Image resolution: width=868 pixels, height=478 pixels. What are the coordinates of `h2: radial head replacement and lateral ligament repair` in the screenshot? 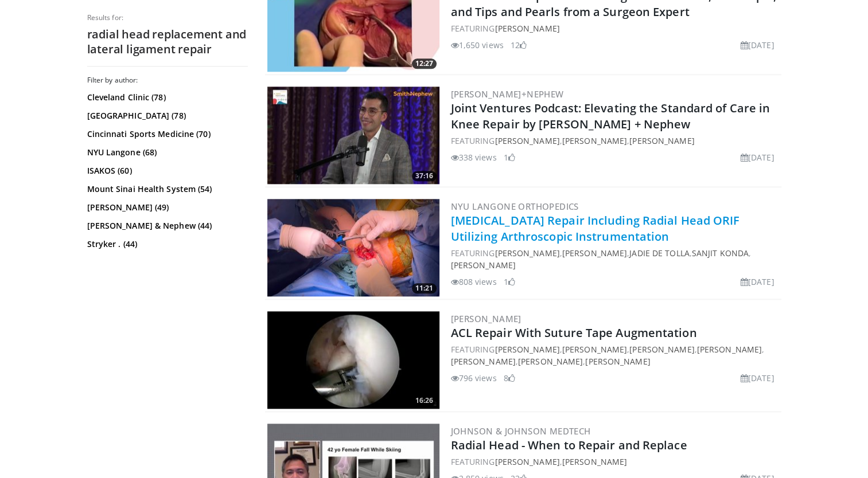 It's located at (168, 42).